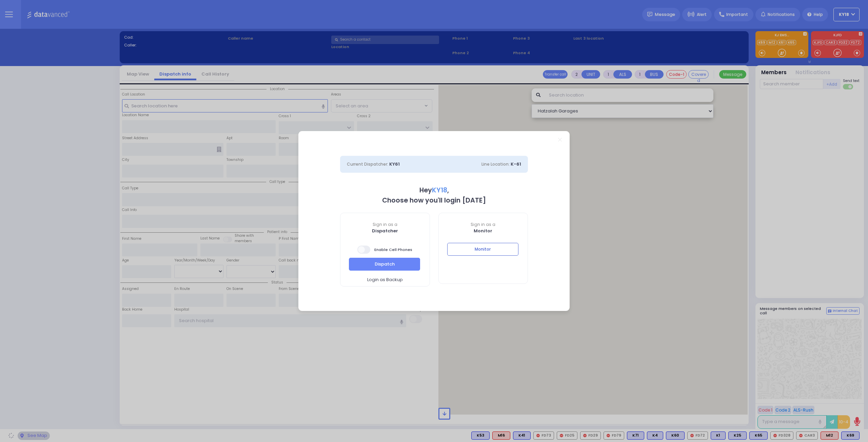 This screenshot has width=868, height=442. I want to click on a: Close, so click(560, 140).